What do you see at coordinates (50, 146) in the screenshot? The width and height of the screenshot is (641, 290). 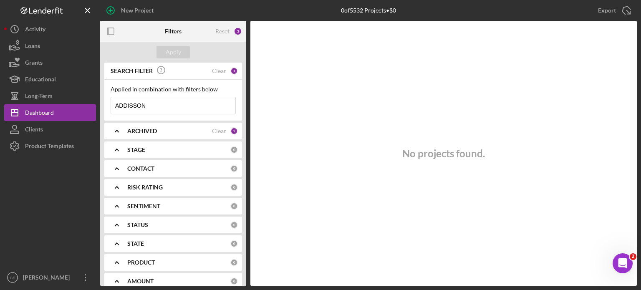 I see `a: Product Templates` at bounding box center [50, 146].